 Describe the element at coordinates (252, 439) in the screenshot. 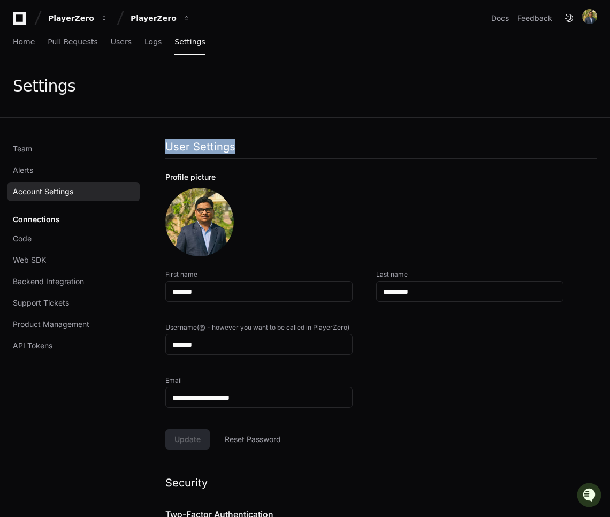

I see `span: Reset Password` at that location.